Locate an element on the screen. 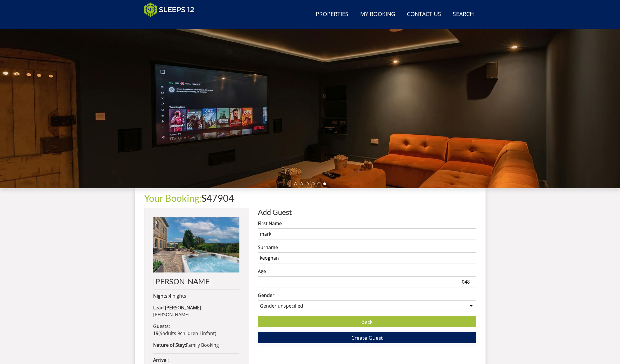  strong: Guests: is located at coordinates (161, 326).